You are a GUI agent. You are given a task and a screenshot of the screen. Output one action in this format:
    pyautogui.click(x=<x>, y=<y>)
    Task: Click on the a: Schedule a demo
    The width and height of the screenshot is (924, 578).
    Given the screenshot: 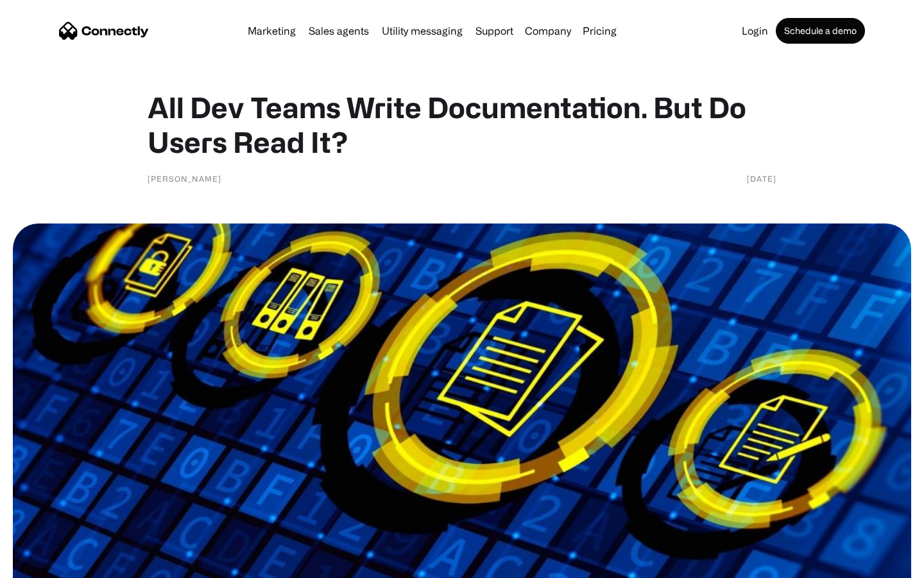 What is the action you would take?
    pyautogui.click(x=820, y=31)
    